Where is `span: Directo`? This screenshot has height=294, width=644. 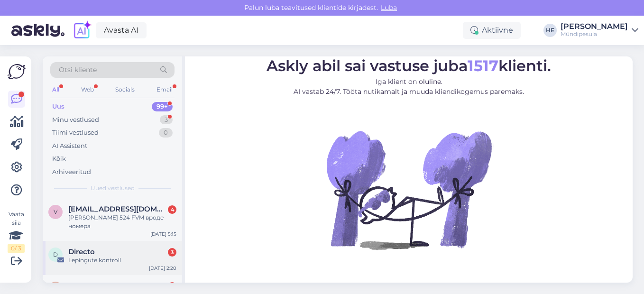
span: Directo is located at coordinates (82, 252).